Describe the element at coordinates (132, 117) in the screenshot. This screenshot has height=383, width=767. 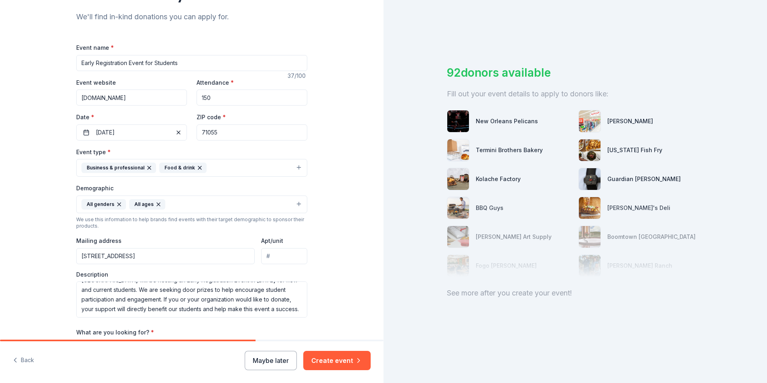
I see `label: Date` at that location.